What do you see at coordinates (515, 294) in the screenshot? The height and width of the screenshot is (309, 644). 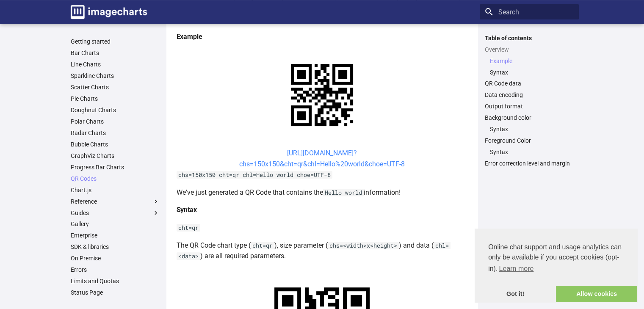 I see `a: dismiss cookie message` at bounding box center [515, 294].